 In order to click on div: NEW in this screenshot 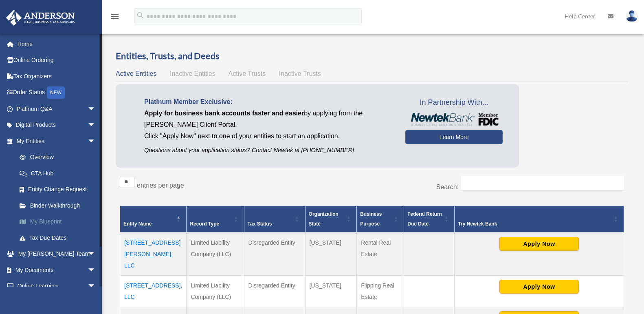, I will do `click(56, 93)`.